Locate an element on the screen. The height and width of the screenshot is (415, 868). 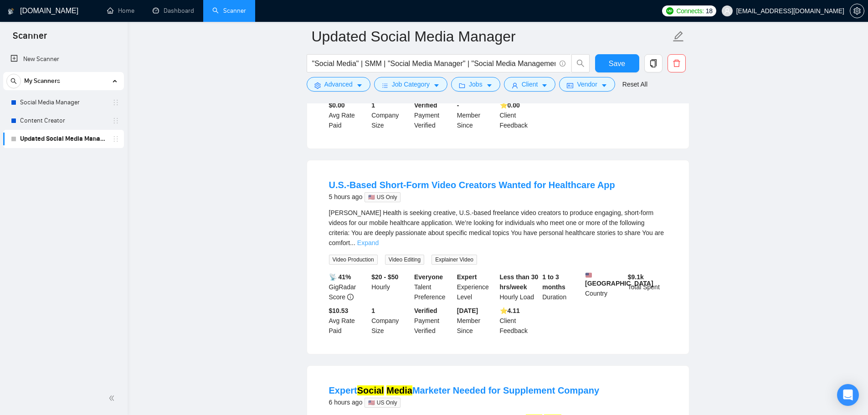
div: Hourly is located at coordinates (391, 287).